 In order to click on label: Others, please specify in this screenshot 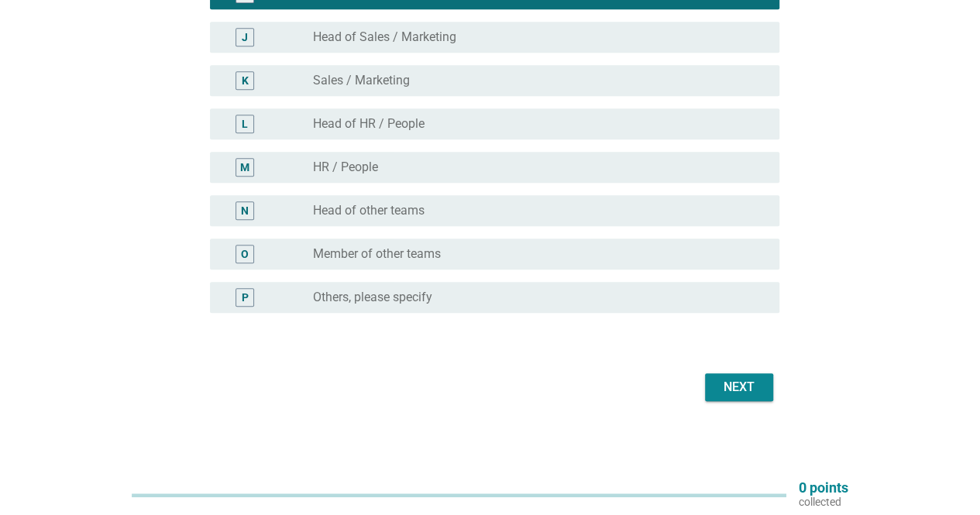, I will do `click(372, 298)`.